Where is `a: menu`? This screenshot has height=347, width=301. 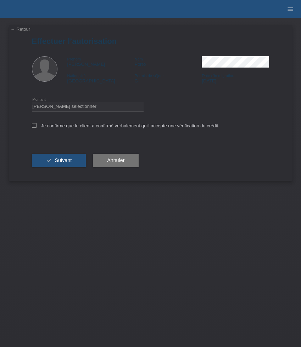
a: menu is located at coordinates (290, 9).